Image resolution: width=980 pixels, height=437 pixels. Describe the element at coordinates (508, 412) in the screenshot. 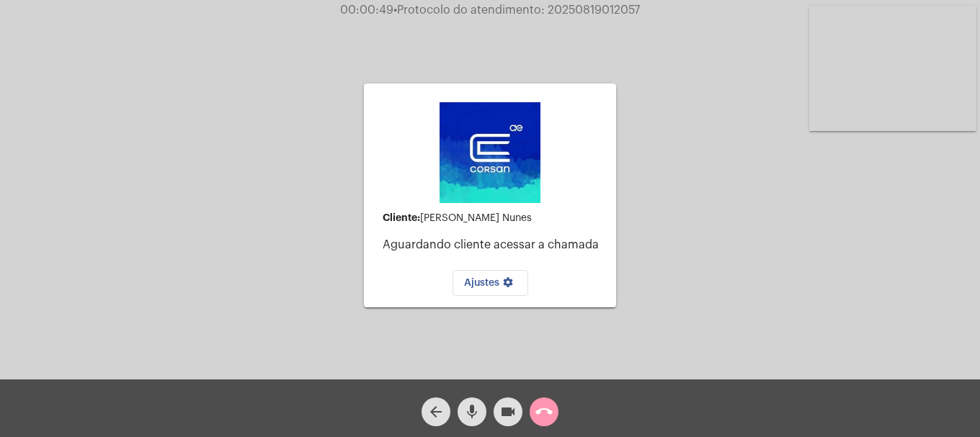

I see `mat-icon: videocam` at that location.